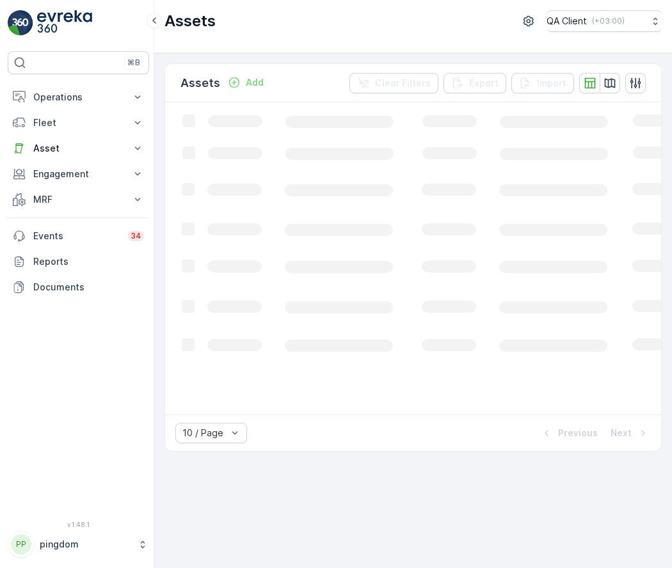 Image resolution: width=672 pixels, height=568 pixels. What do you see at coordinates (566, 21) in the screenshot?
I see `p: QA Client` at bounding box center [566, 21].